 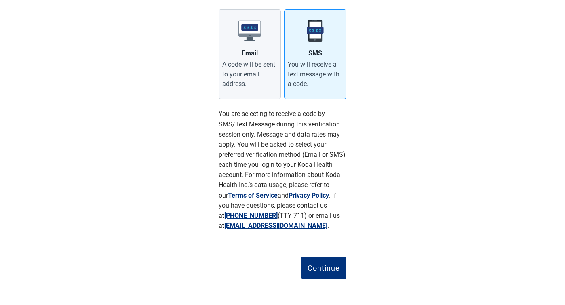 I want to click on div: Email, so click(x=250, y=53).